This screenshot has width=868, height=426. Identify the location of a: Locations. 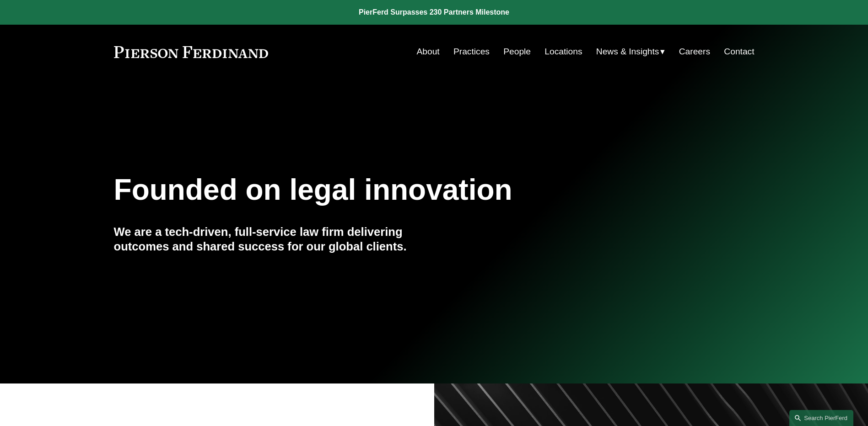
(564, 52).